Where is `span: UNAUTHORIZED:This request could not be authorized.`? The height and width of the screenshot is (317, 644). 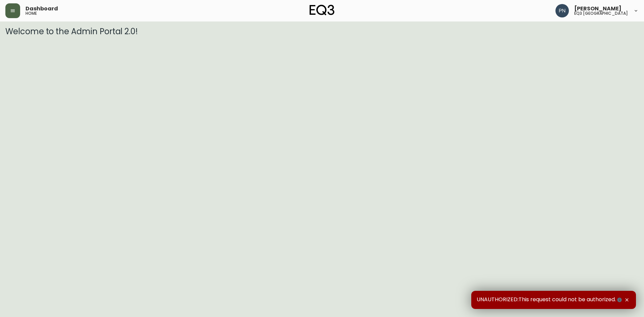 span: UNAUTHORIZED:This request could not be authorized. is located at coordinates (550, 300).